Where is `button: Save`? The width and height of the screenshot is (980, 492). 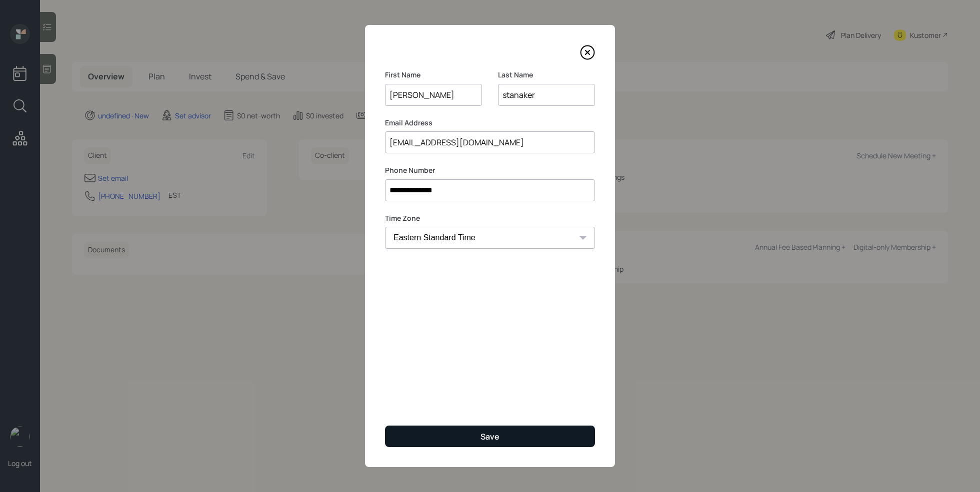 button: Save is located at coordinates (490, 436).